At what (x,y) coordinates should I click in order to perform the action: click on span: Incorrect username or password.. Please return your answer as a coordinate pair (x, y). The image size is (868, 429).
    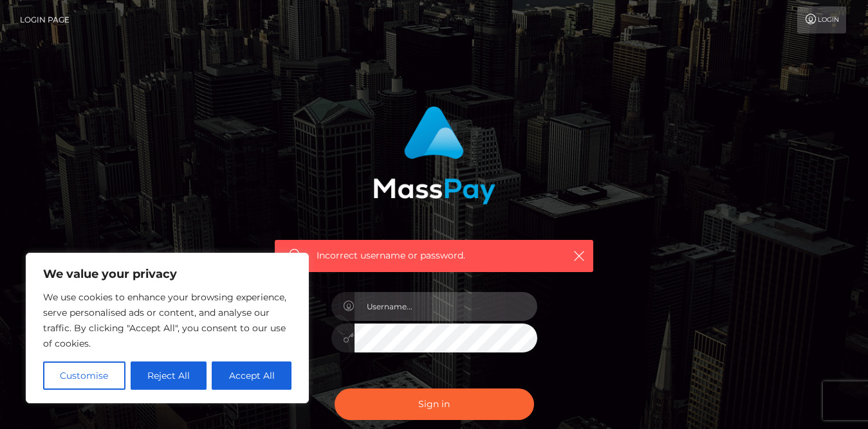
    Looking at the image, I should click on (434, 255).